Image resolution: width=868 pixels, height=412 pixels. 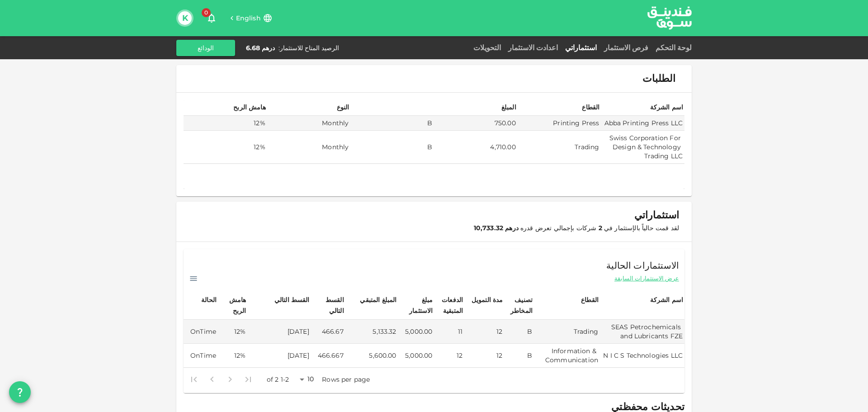 I want to click on td: 750.00, so click(x=475, y=123).